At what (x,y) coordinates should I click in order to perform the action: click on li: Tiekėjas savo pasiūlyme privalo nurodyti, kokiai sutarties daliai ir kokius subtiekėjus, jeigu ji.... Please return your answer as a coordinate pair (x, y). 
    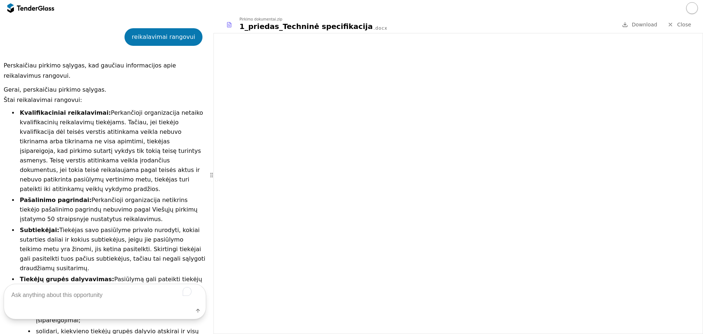
    Looking at the image, I should click on (112, 249).